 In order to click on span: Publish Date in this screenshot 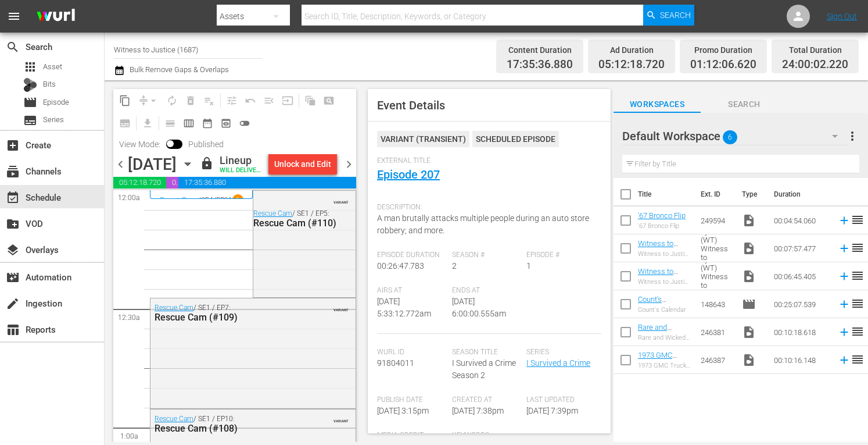, I will do `click(411, 400)`.